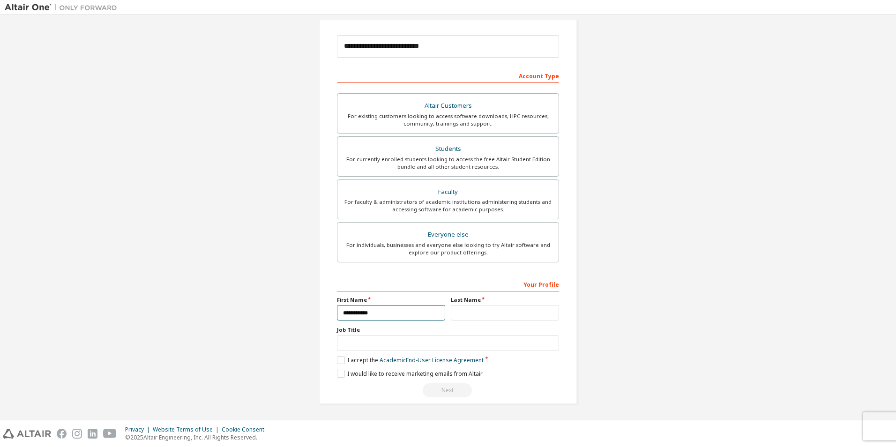 The height and width of the screenshot is (447, 896). What do you see at coordinates (448, 391) in the screenshot?
I see `div: Read and acccept EULA to continue` at bounding box center [448, 391].